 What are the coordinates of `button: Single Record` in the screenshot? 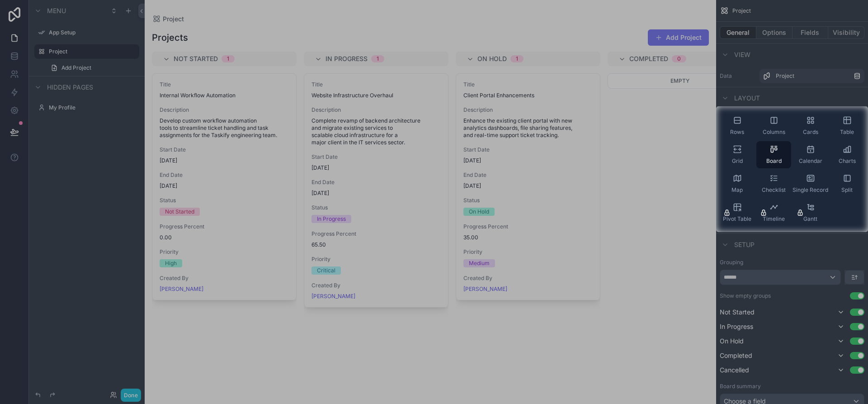 It's located at (810, 184).